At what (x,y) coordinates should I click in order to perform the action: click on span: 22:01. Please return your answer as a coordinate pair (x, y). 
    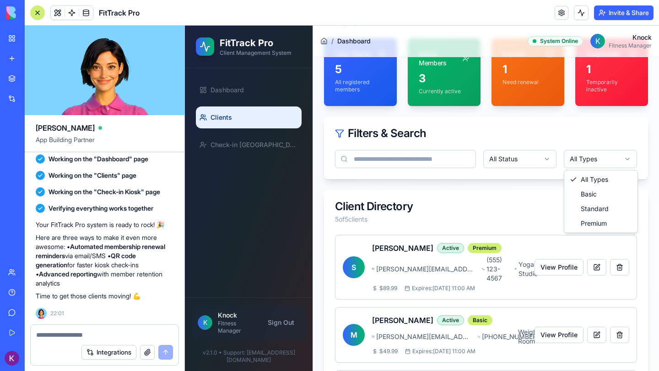
    Looking at the image, I should click on (57, 314).